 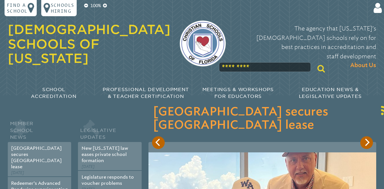 I want to click on p: Schools Hiring, so click(x=62, y=8).